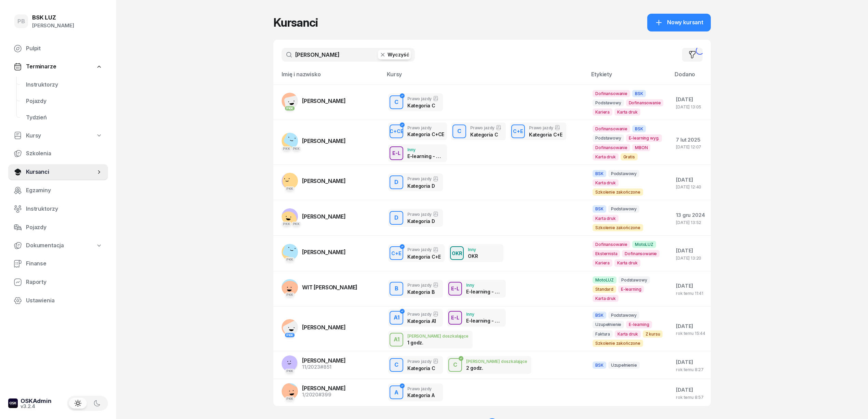  I want to click on div: Kategoria C+E, so click(545, 134).